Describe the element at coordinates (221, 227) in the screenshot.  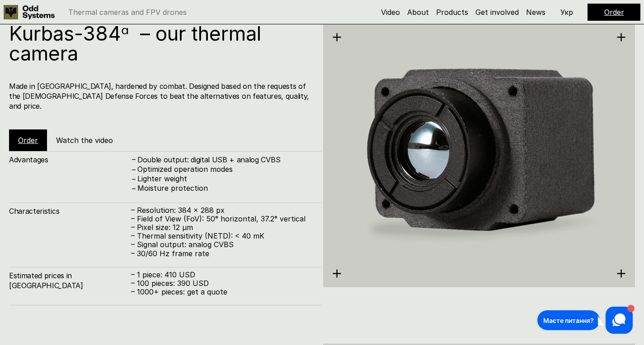
I see `p: – Pixel size: 12 µm` at that location.